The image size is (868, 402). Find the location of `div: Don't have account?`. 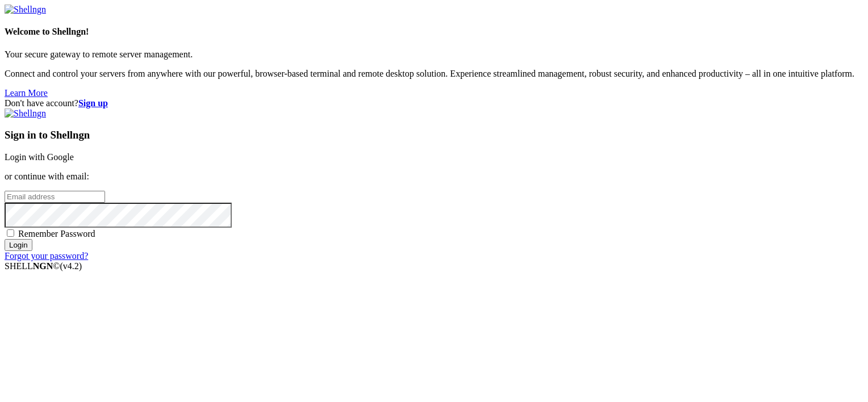

div: Don't have account? is located at coordinates (434, 103).